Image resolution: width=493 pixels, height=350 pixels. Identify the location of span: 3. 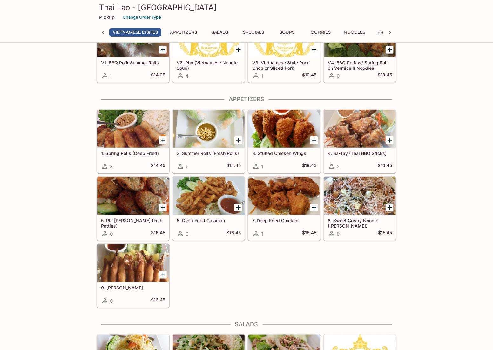
(111, 167).